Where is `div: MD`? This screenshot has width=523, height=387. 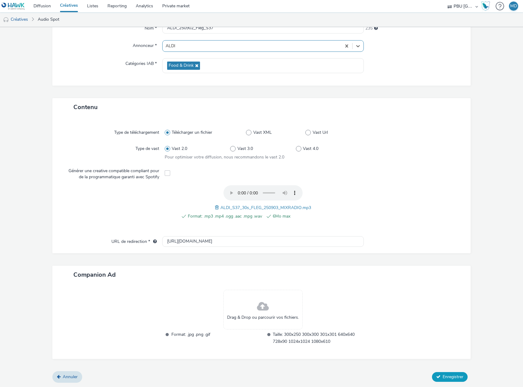 div: MD is located at coordinates (514, 6).